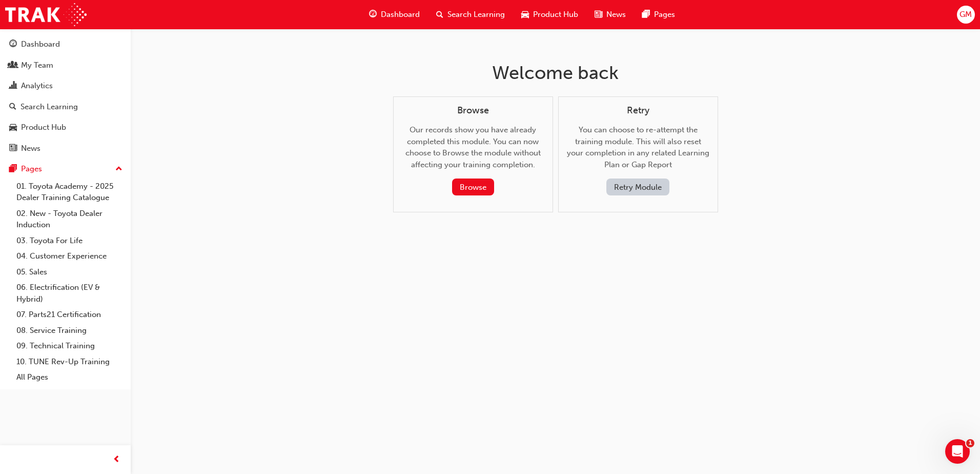 This screenshot has height=474, width=980. What do you see at coordinates (119, 169) in the screenshot?
I see `span: up-icon` at bounding box center [119, 169].